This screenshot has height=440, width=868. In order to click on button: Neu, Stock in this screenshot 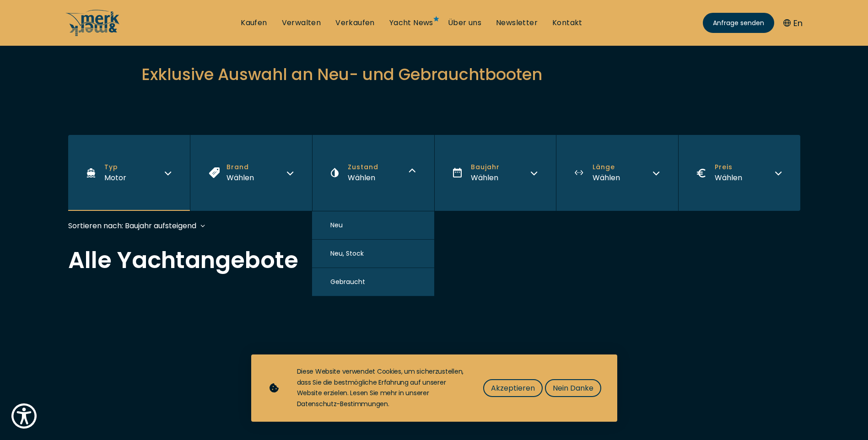, I will do `click(373, 254)`.